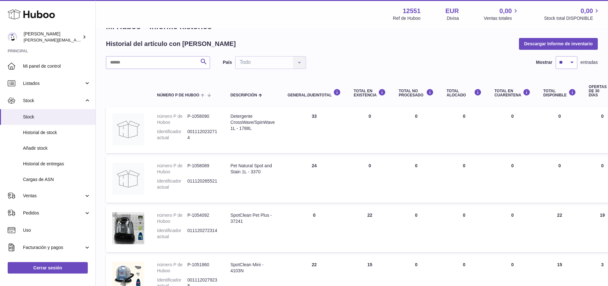 The height and width of the screenshot is (286, 608). I want to click on span: Listados, so click(53, 83).